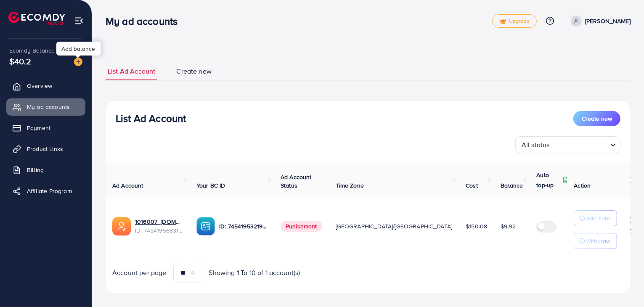  Describe the element at coordinates (472, 185) in the screenshot. I see `span: Cost` at that location.